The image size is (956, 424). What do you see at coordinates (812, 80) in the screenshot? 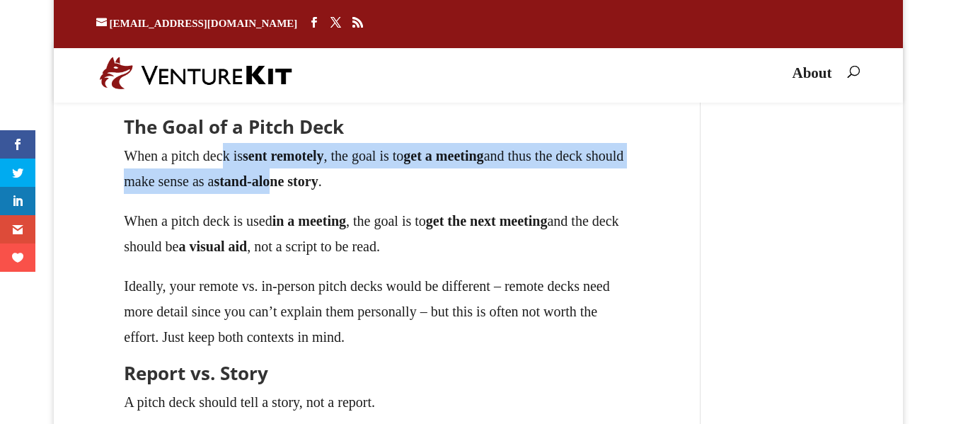
I see `a: About` at bounding box center [812, 80].